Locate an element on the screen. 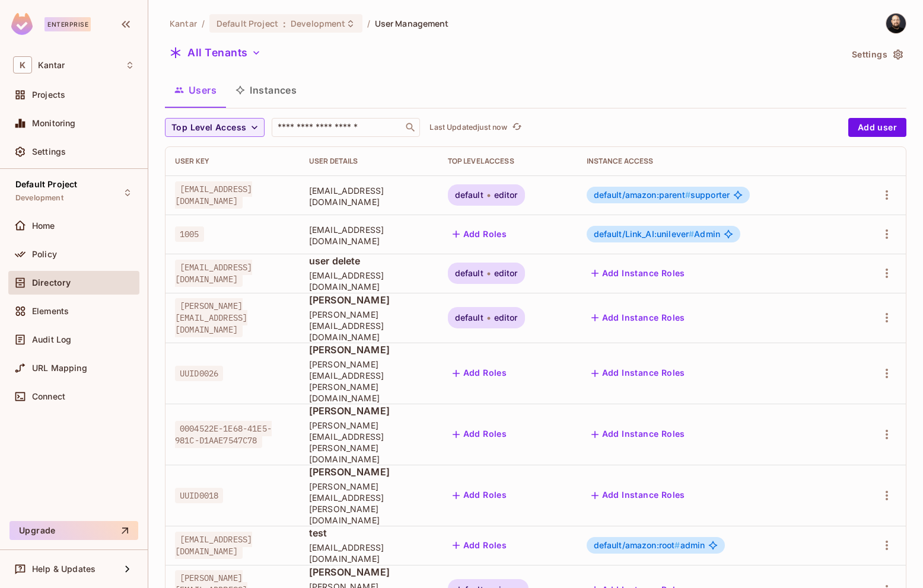 The image size is (923, 588). button: refresh is located at coordinates (517, 128).